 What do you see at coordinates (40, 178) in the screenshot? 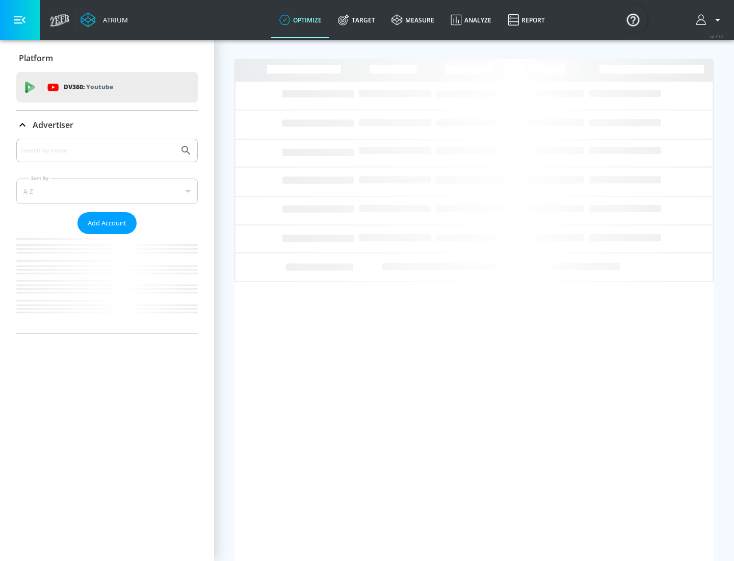
I see `label: Sort By` at bounding box center [40, 178].